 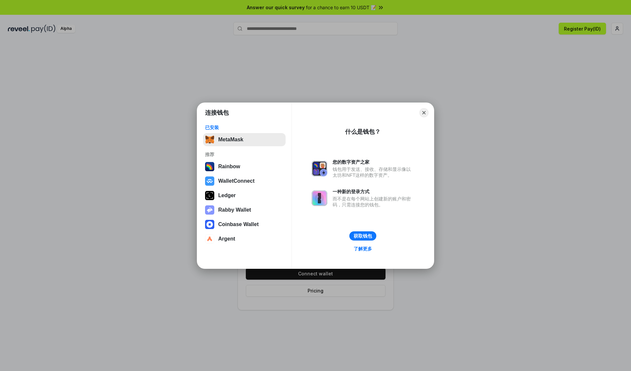 I want to click on div: WalletConnect, so click(x=236, y=181).